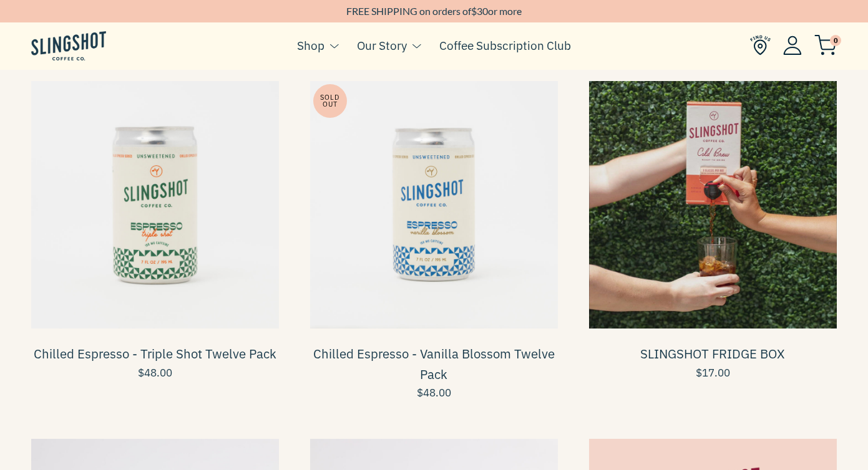  Describe the element at coordinates (382, 45) in the screenshot. I see `a: Our Story` at that location.